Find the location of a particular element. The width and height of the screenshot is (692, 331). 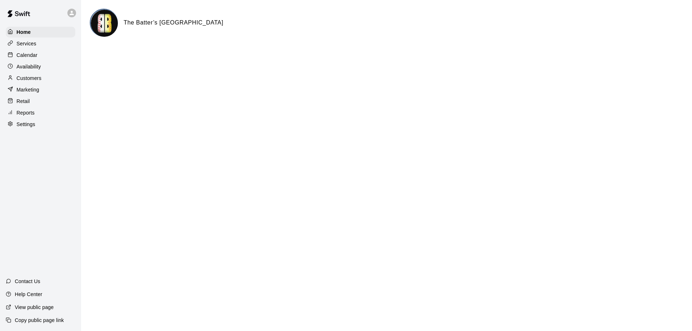

p: Help Center is located at coordinates (28, 295).